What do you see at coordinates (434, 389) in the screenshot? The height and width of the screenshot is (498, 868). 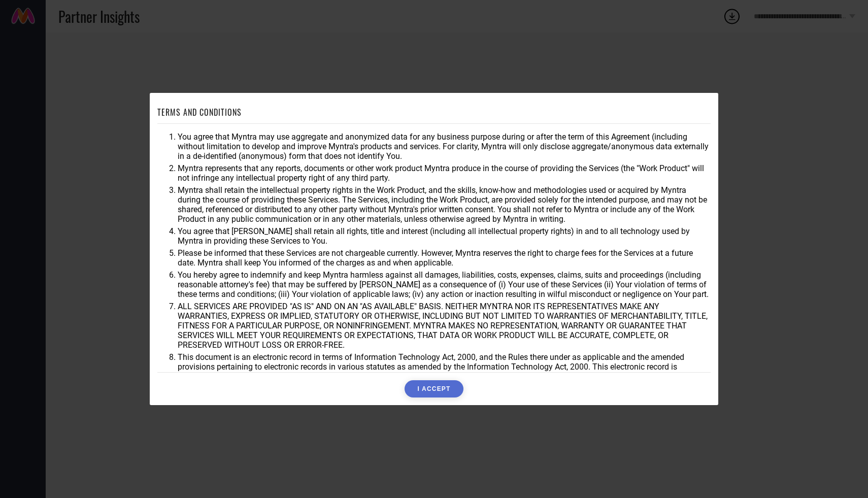 I see `button: I ACCEPT` at bounding box center [434, 389].